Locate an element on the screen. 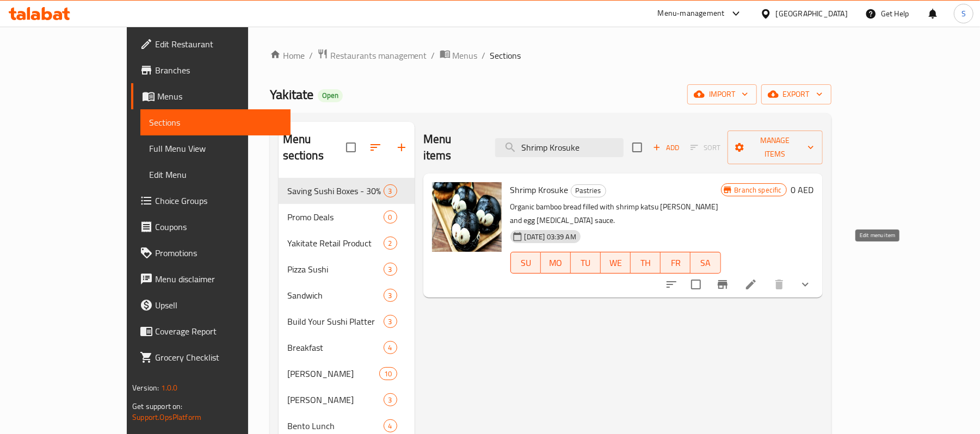 The width and height of the screenshot is (980, 434). span: Coverage Report is located at coordinates (218, 331).